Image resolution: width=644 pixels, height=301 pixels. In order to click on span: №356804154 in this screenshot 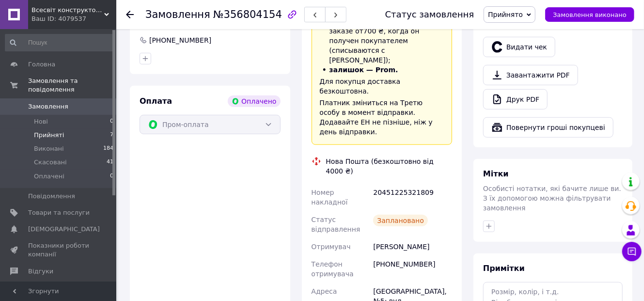, I will do `click(248, 15)`.